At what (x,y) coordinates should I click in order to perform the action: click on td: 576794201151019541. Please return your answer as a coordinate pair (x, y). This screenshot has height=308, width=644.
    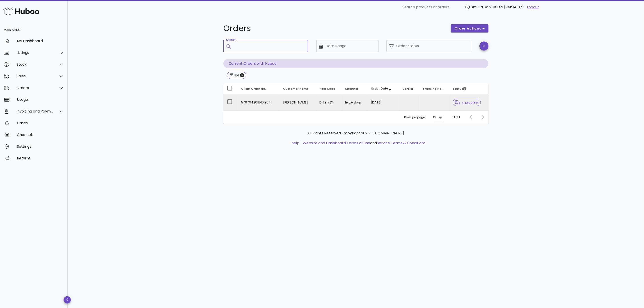
    Looking at the image, I should click on (259, 102).